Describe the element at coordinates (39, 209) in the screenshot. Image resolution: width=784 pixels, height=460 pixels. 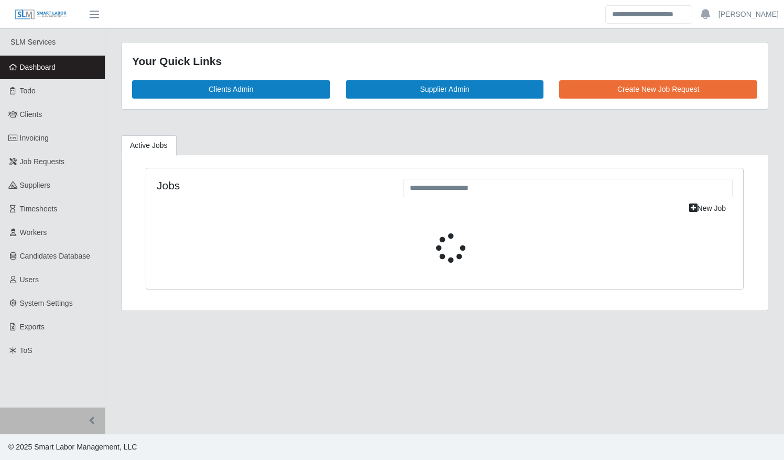
I see `span: Timesheets` at that location.